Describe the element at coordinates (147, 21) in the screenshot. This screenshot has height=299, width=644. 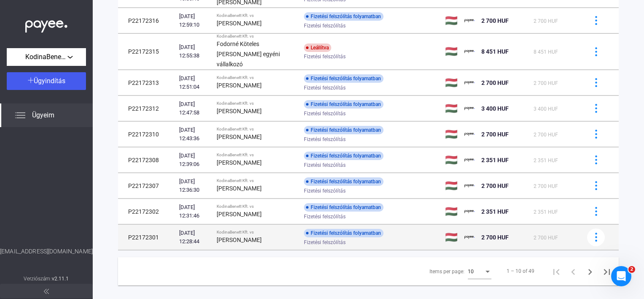
I see `td: P22172316` at that location.